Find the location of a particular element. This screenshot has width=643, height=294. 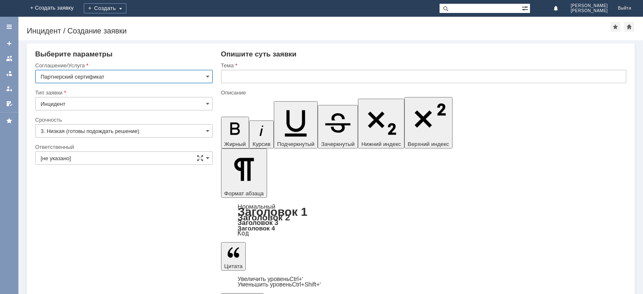

button: Подчеркнутый is located at coordinates (295, 125).